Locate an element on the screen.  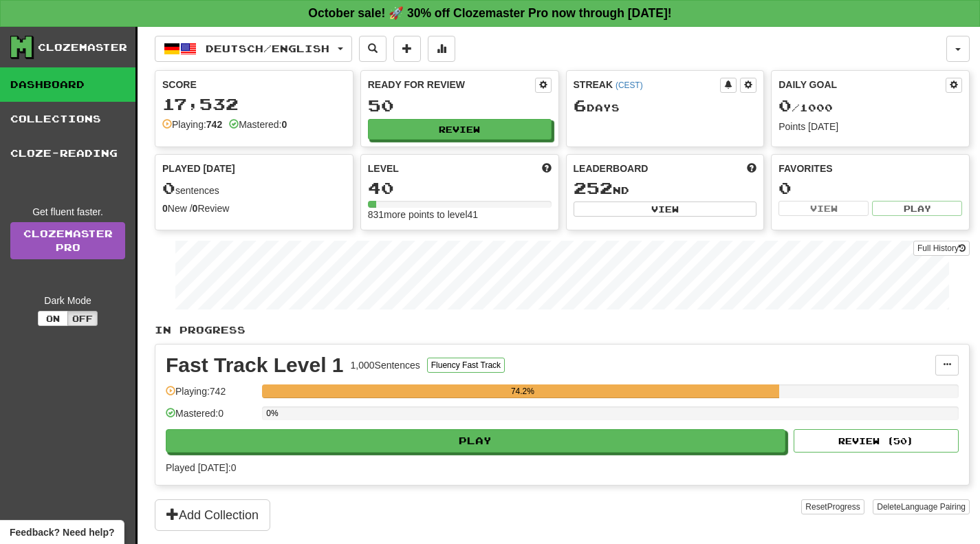
div: Playing: is located at coordinates (192, 124).